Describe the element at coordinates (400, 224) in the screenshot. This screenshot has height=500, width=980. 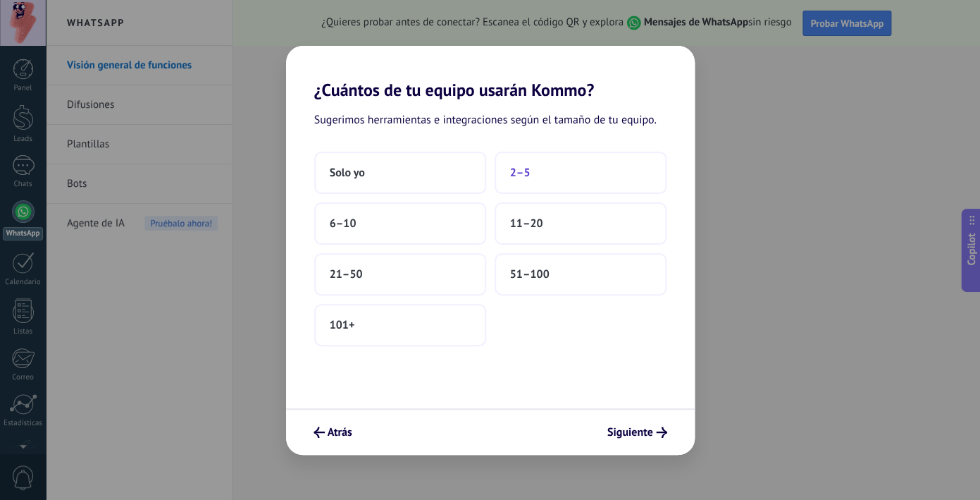
I see `button: 6–10` at that location.